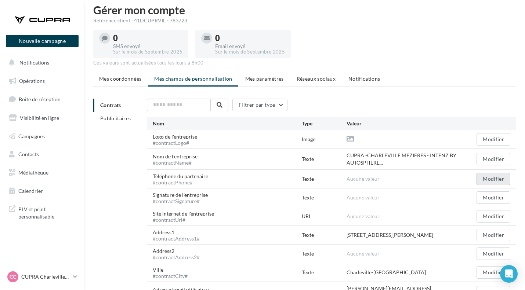 This screenshot has width=525, height=290. I want to click on div: #contractPhone#, so click(180, 183).